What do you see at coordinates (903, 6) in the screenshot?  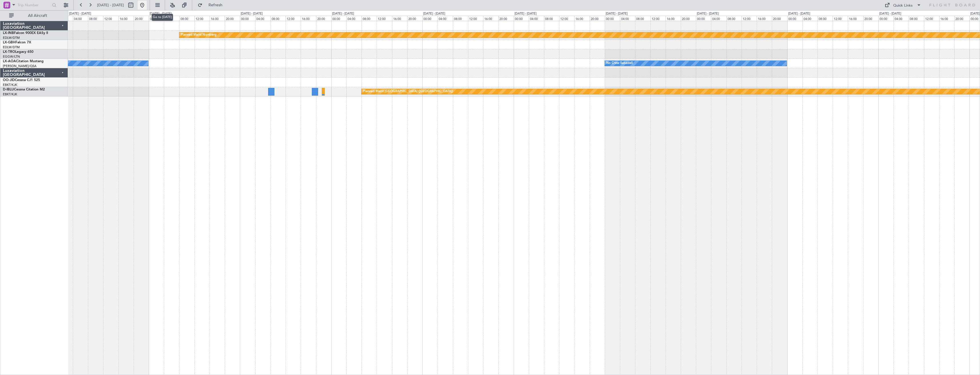 I see `div: Quick Links` at bounding box center [903, 6].